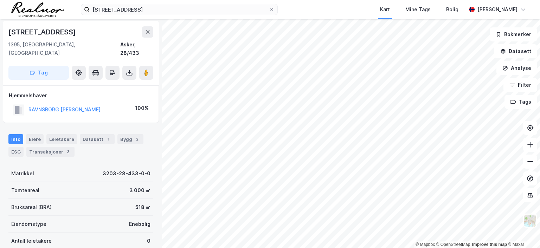  What do you see at coordinates (108, 139) in the screenshot?
I see `div: 1` at bounding box center [108, 139].